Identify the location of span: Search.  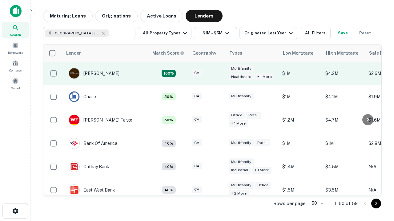
(15, 35).